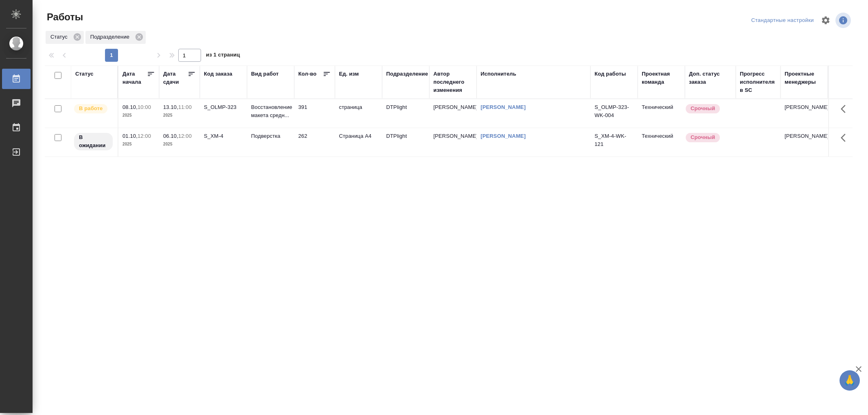 The height and width of the screenshot is (415, 868). I want to click on div: Прогресс исполнителя в SC, so click(758, 82).